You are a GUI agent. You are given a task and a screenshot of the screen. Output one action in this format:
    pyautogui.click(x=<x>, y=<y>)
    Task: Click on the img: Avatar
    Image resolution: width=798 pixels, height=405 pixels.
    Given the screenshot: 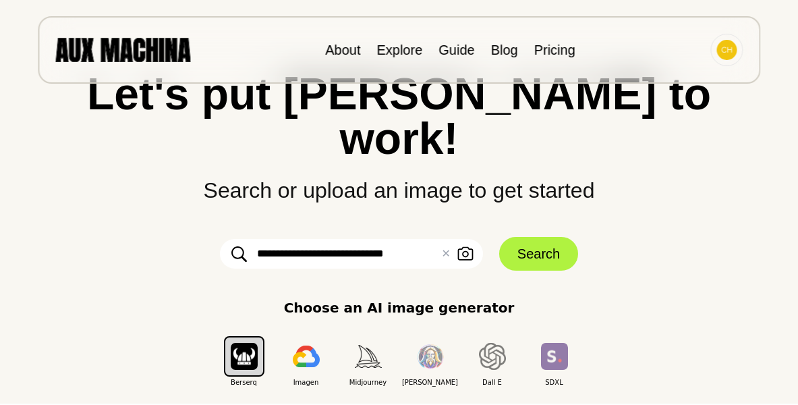 What is the action you would take?
    pyautogui.click(x=726, y=50)
    